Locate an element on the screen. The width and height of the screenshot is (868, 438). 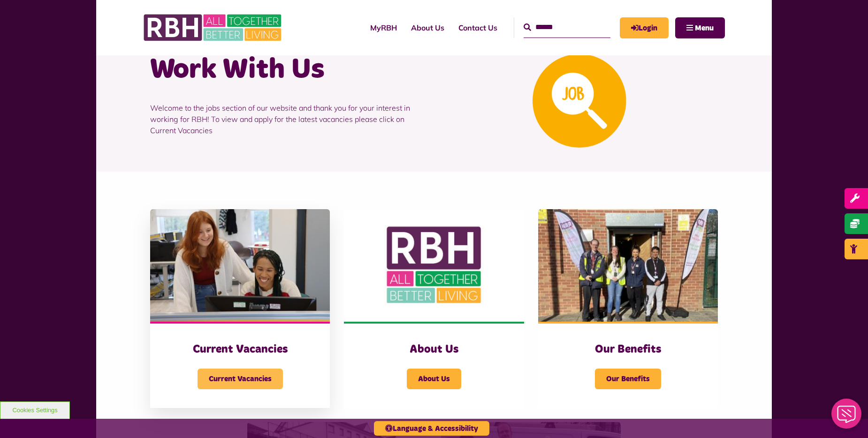
img: RBH Logo Social Media 480X360 (1) is located at coordinates (434, 265).